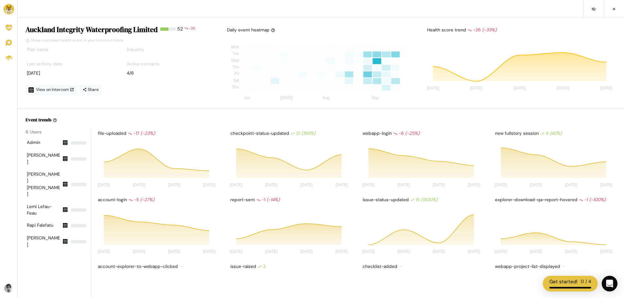 This screenshot has width=624, height=298. Describe the element at coordinates (423, 267) in the screenshot. I see `div: checklist-added` at that location.